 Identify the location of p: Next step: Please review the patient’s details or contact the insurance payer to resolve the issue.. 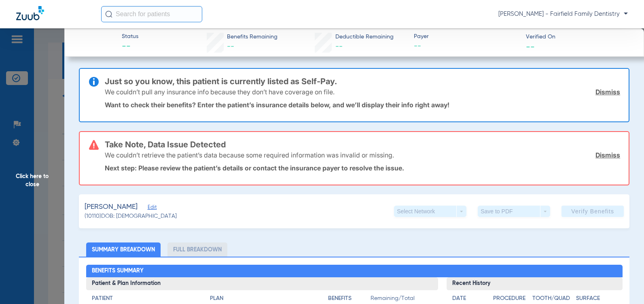
(363, 168).